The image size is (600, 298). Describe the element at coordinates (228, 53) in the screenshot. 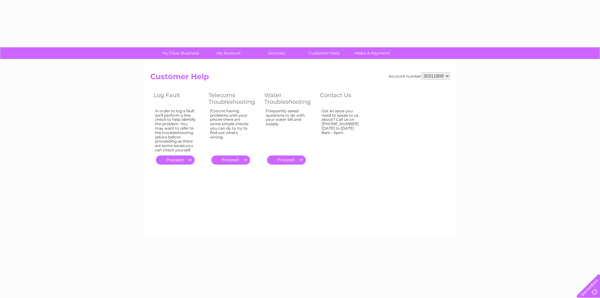

I see `a: My Account` at that location.